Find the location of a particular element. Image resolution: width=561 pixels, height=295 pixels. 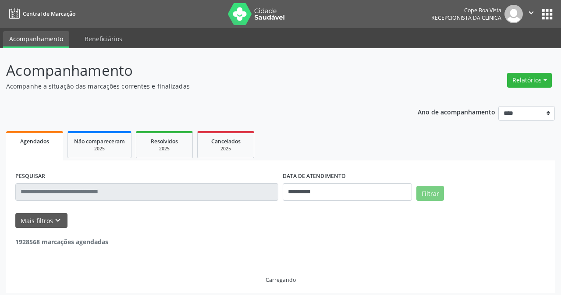

p: Acompanhe a situação das marcações correntes e finalizadas is located at coordinates (198, 86).